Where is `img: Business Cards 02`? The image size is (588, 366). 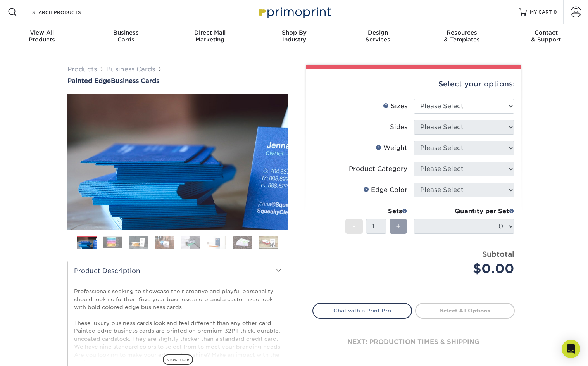 img: Business Cards 02 is located at coordinates (112, 242).